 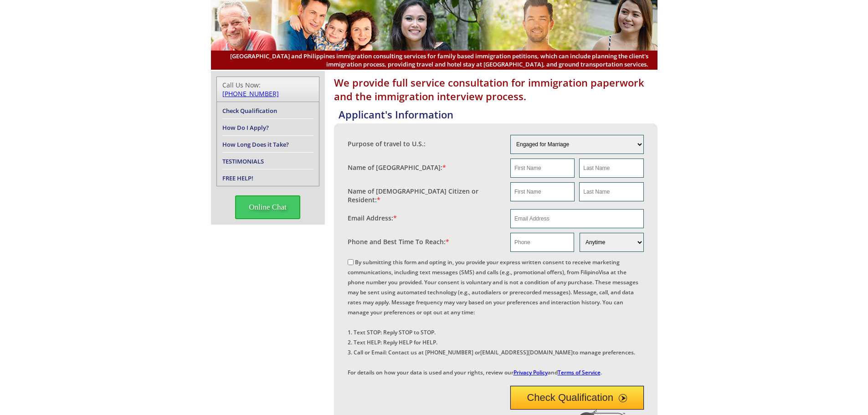 I want to click on label: By submitting this form and opting in, you provide your express written consent to receive market..., so click(x=493, y=317).